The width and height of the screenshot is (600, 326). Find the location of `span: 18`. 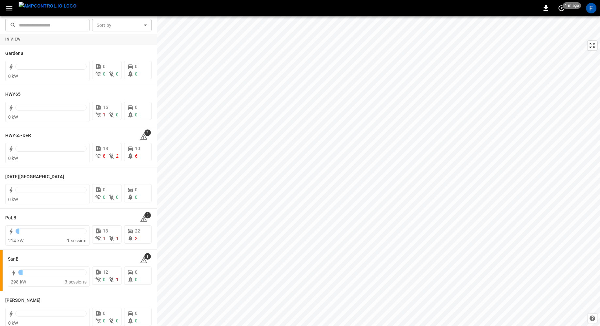

span: 18 is located at coordinates (105, 148).